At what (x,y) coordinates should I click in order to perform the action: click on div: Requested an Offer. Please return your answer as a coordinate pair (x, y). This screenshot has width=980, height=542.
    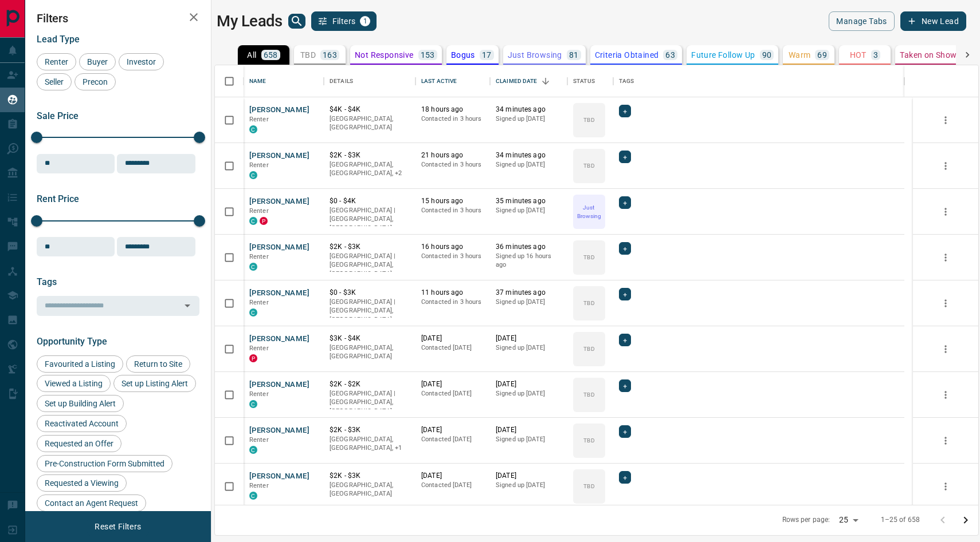
    Looking at the image, I should click on (79, 444).